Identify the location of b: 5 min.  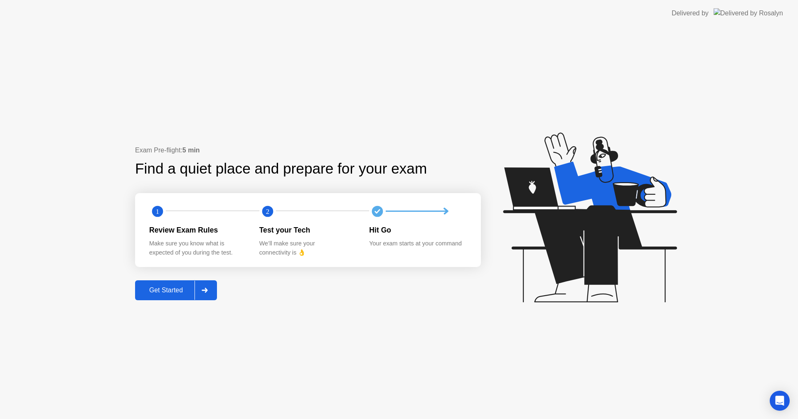
(191, 150).